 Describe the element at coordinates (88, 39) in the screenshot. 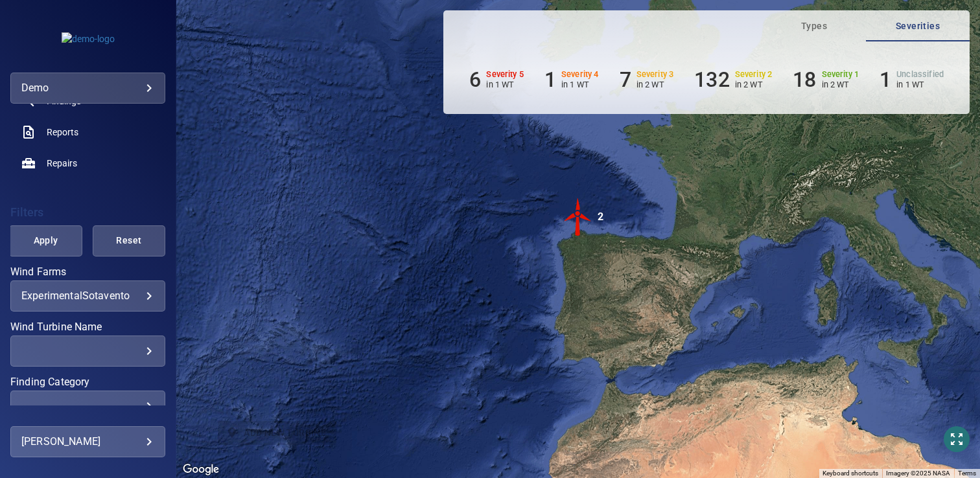

I see `img: demo-logo` at that location.